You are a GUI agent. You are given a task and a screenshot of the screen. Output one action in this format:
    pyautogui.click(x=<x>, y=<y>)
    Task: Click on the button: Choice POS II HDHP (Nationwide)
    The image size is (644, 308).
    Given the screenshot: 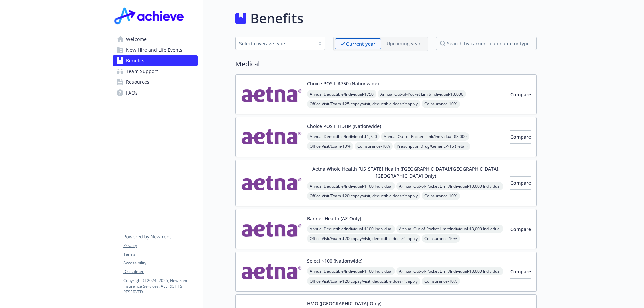 What is the action you would take?
    pyautogui.click(x=344, y=126)
    